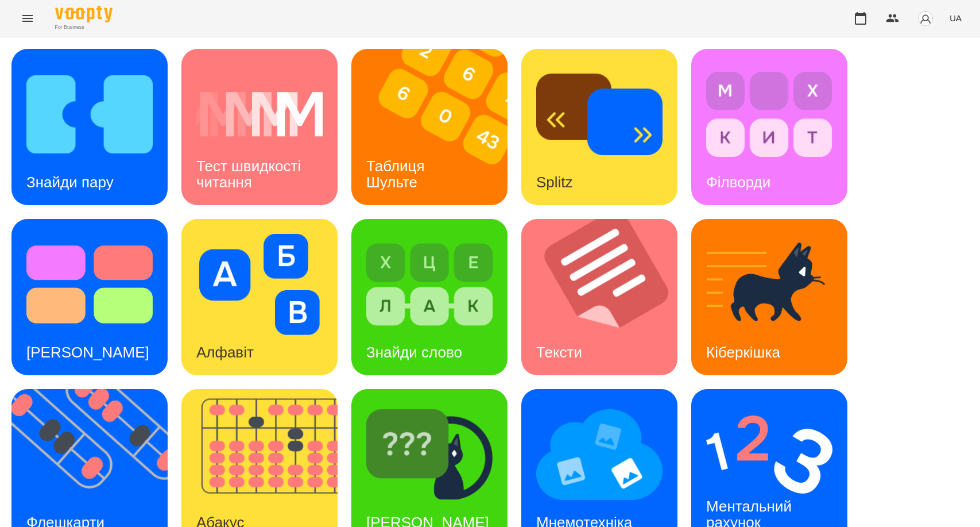  What do you see at coordinates (89, 285) in the screenshot?
I see `img: Тест Струпа` at bounding box center [89, 285].